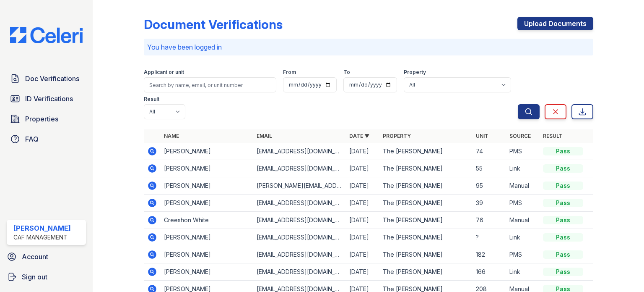  Describe the element at coordinates (171, 136) in the screenshot. I see `a: Name` at that location.